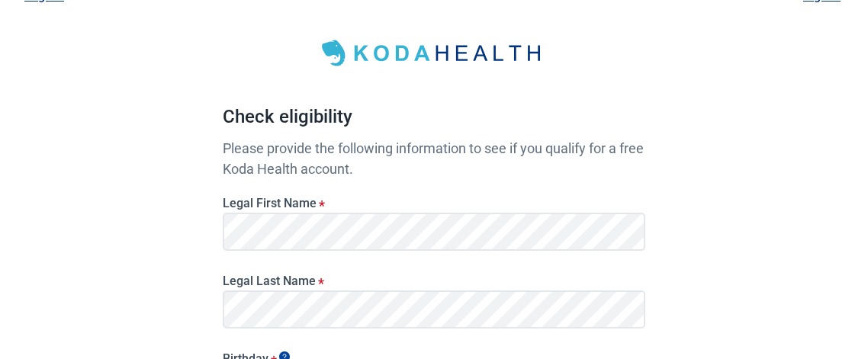 The height and width of the screenshot is (359, 868). Describe the element at coordinates (434, 281) in the screenshot. I see `label: Legal Last Name` at that location.